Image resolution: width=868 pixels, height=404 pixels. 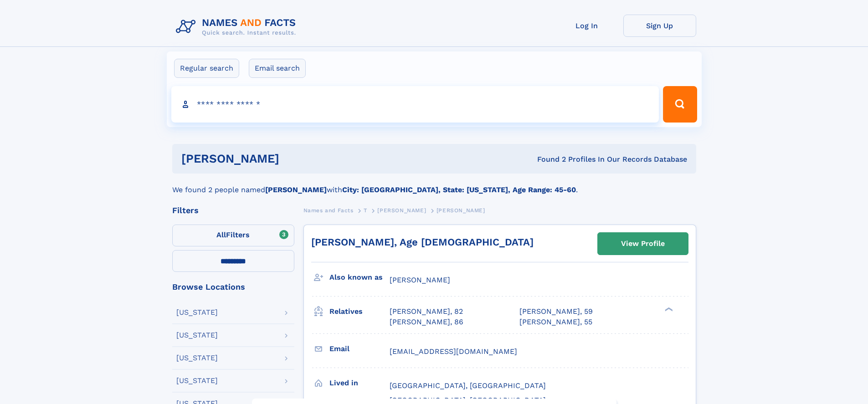 I want to click on h3: Relatives, so click(x=359, y=311).